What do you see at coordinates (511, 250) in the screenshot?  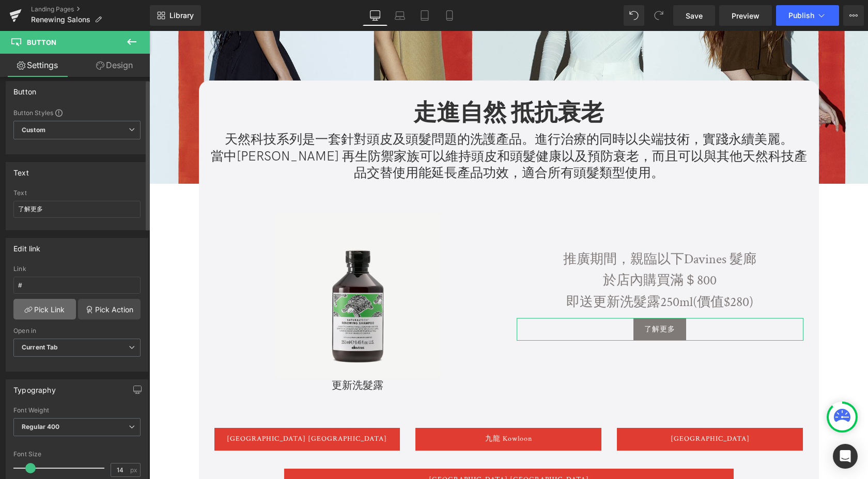 I see `span: 於店內購買滿＄800` at bounding box center [511, 250].